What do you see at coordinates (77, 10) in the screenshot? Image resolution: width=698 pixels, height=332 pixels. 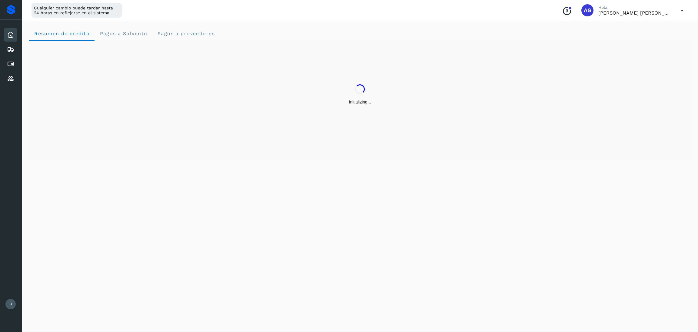 I see `div: Cualquier cambio puede tardar hasta 24 horas en reflejarse en el sistema.` at bounding box center [77, 10].